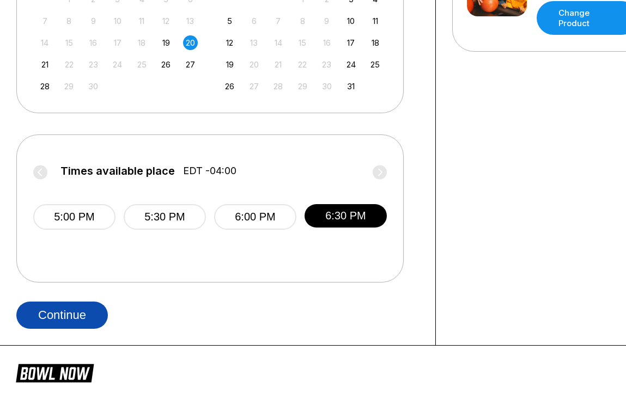  What do you see at coordinates (278, 64) in the screenshot?
I see `div: Not available Tuesday, October 21st, 2025` at bounding box center [278, 64].